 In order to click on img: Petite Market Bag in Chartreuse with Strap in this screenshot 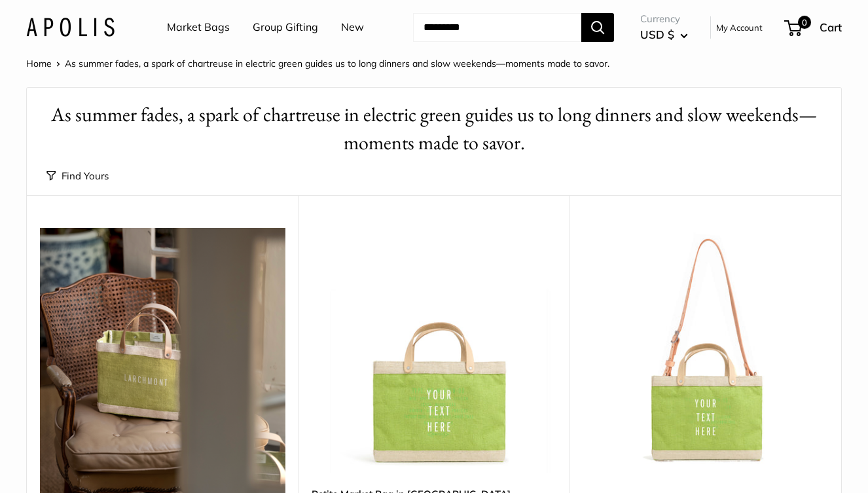, I will do `click(705, 350)`.